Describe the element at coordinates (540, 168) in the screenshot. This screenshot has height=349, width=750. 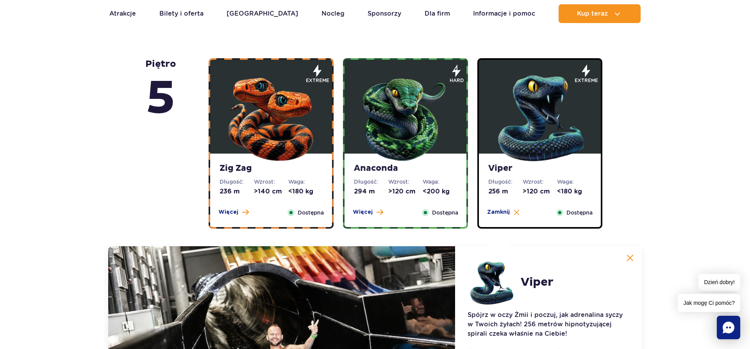
I see `strong: Viper` at that location.